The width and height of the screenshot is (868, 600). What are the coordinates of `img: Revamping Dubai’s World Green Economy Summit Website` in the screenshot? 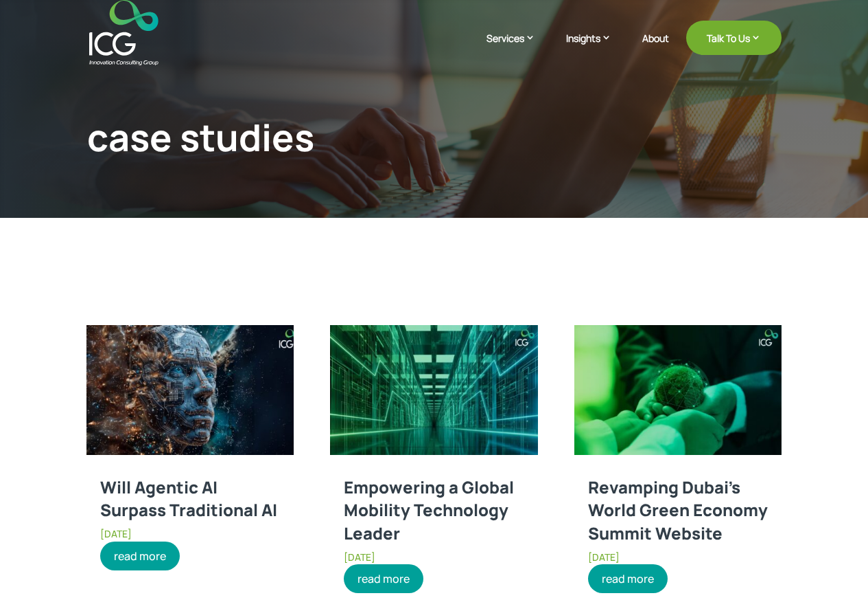 It's located at (678, 390).